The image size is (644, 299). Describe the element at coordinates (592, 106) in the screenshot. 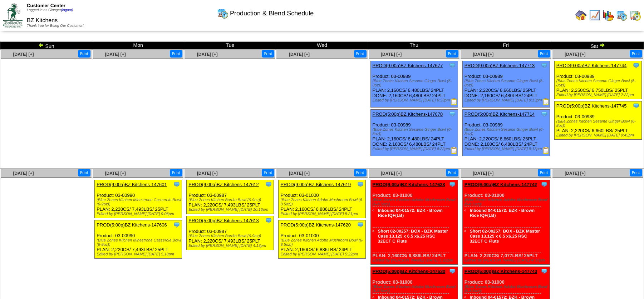

I see `a: PROD(5:00p)BZ Kitchens-147745` at that location.